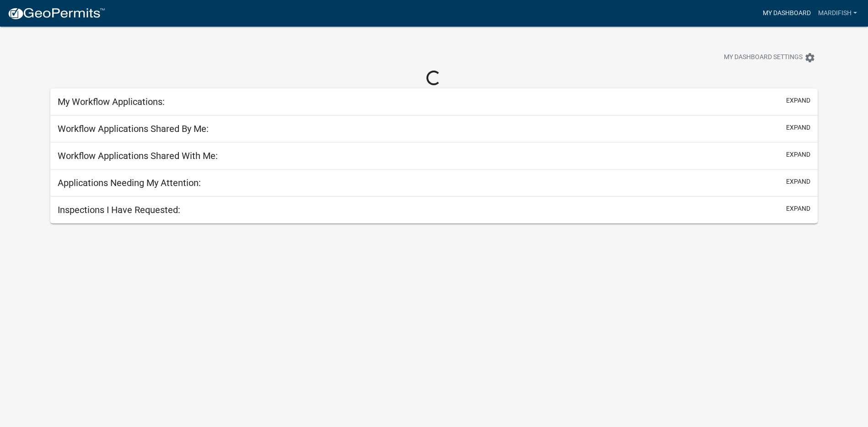 Image resolution: width=868 pixels, height=427 pixels. Describe the element at coordinates (769, 57) in the screenshot. I see `button: My Dashboard Settingssettings` at that location.